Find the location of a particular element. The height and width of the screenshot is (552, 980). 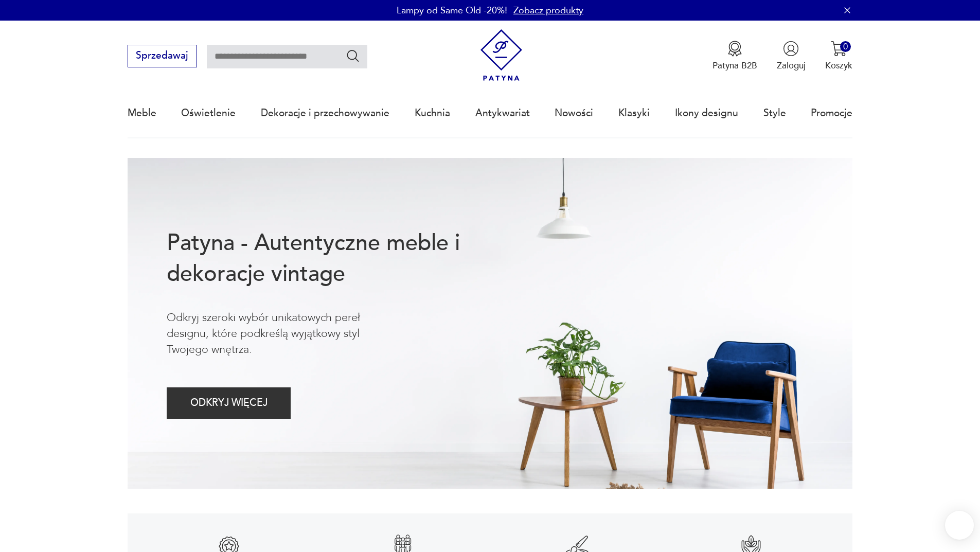

p: Zaloguj is located at coordinates (791, 65).